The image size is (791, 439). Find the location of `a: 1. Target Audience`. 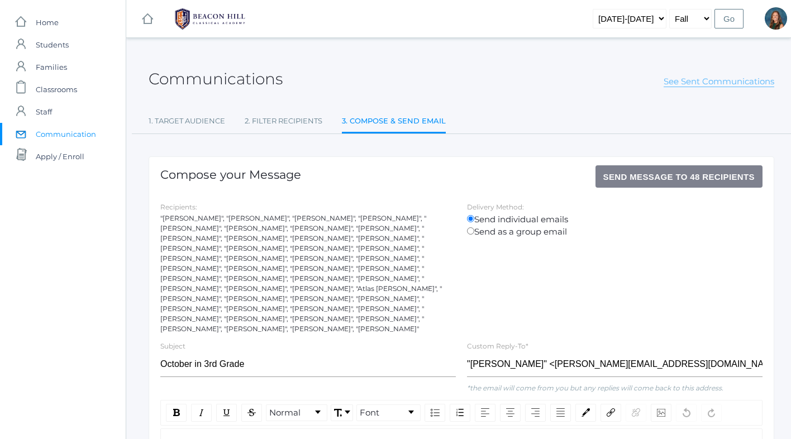

a: 1. Target Audience is located at coordinates (186, 121).